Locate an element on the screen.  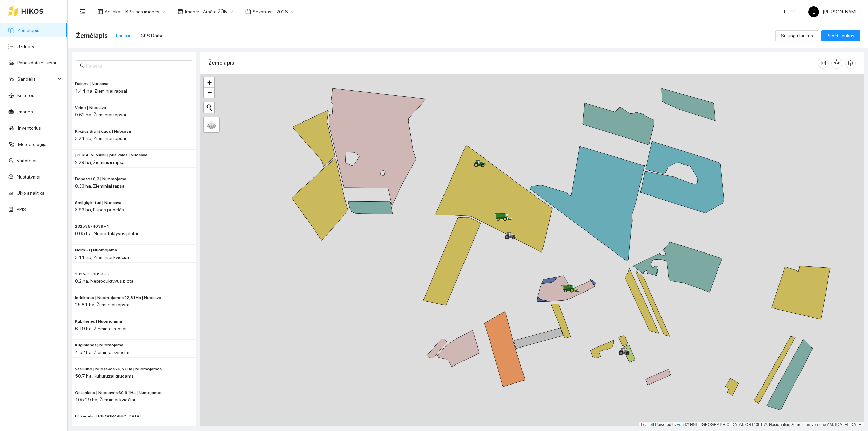
span: 105.29 ha, Žieminiai kviečiai is located at coordinates (105, 400).